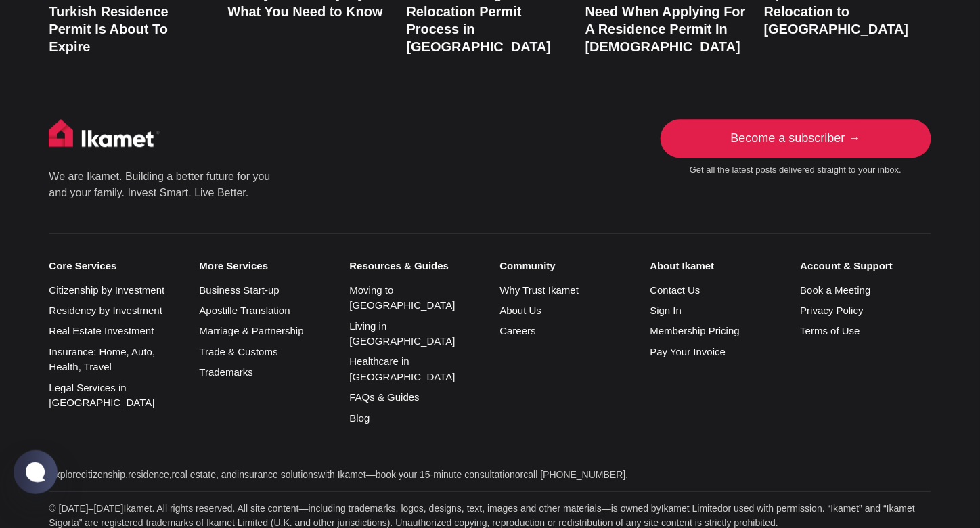  Describe the element at coordinates (113, 266) in the screenshot. I see `small: Core Services` at that location.